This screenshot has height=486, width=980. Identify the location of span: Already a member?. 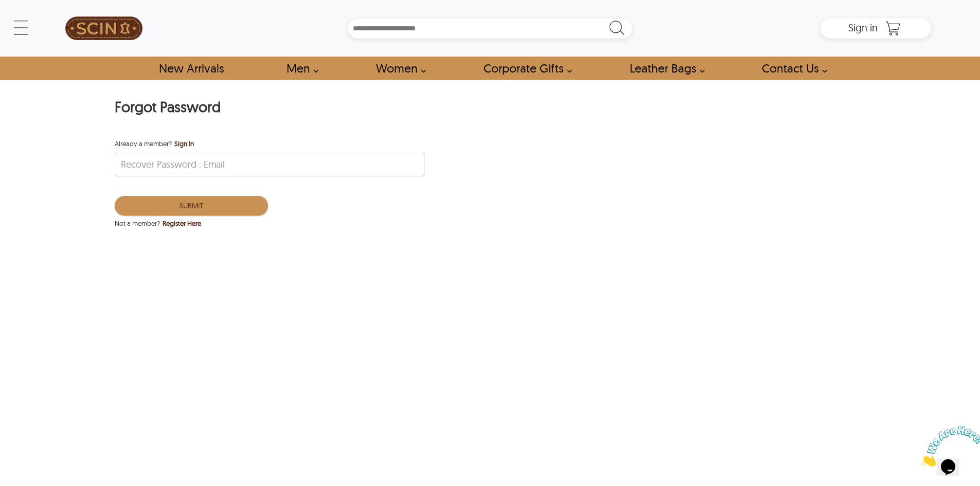
(143, 144).